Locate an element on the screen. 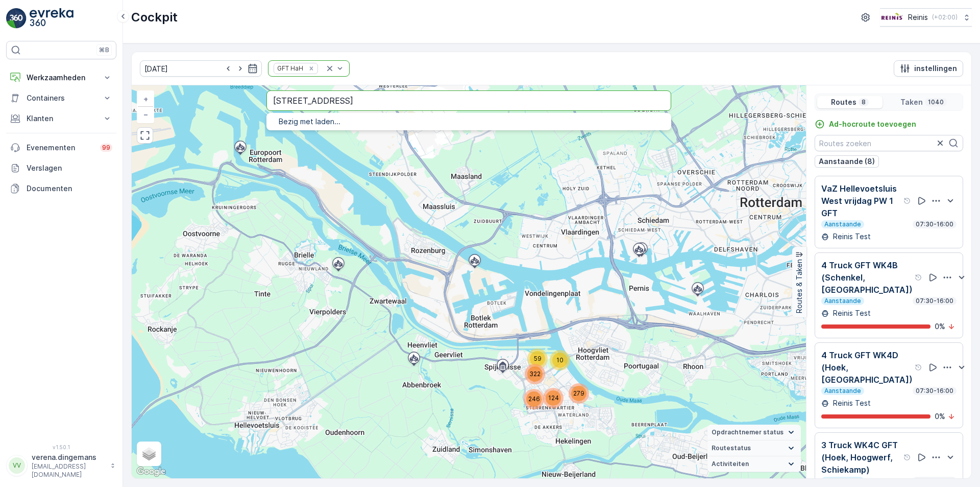 The width and height of the screenshot is (980, 487). a: In zoomen is located at coordinates (146, 99).